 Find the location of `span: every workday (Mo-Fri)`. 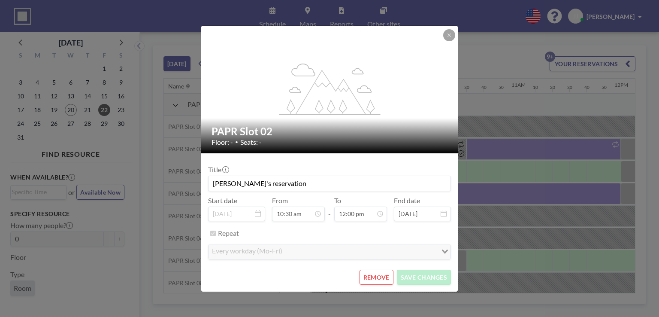

span: every workday (Mo-Fri) is located at coordinates (247, 251).